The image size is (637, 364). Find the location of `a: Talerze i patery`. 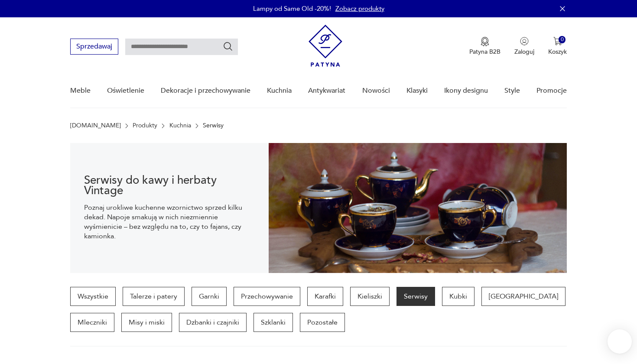

a: Talerze i patery is located at coordinates (154, 296).